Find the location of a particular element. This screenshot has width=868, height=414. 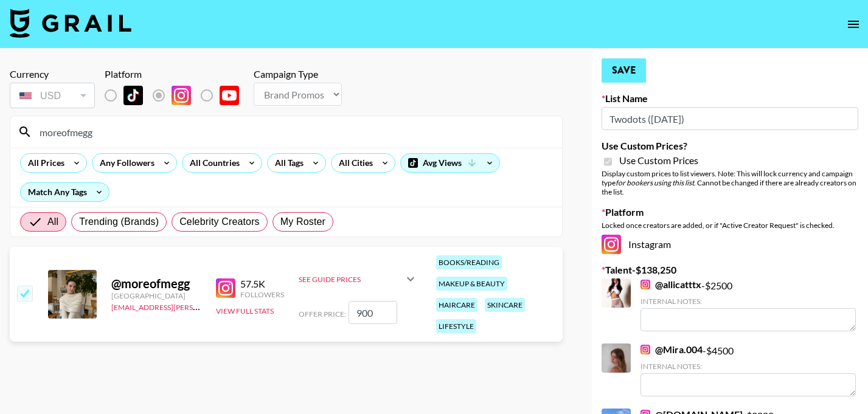

a: @Mira.004 is located at coordinates (671, 350).